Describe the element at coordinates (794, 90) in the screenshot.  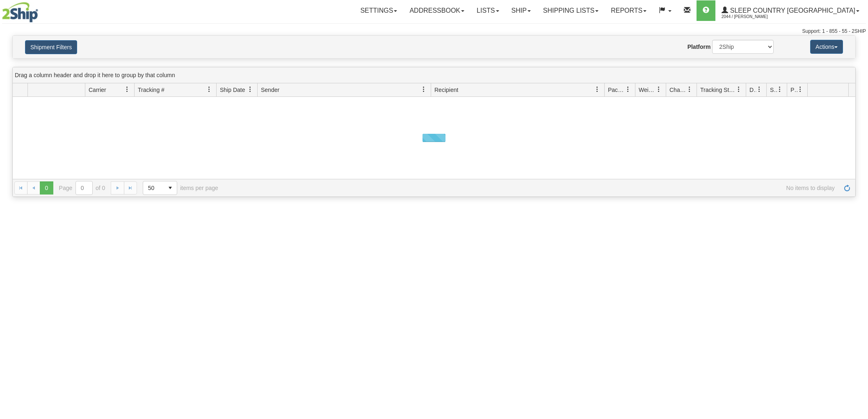
I see `span: Pickup Status` at that location.